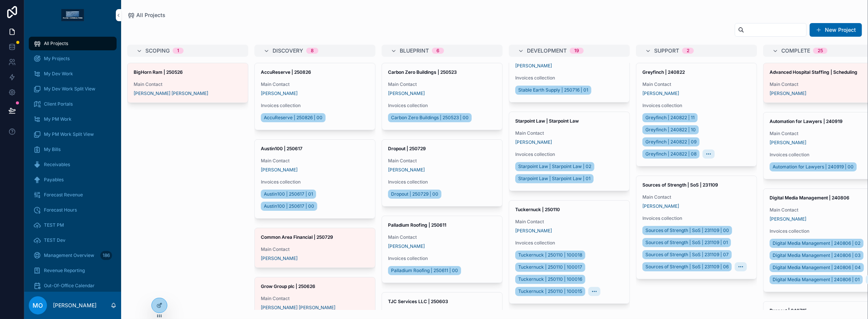  I want to click on span: My PM Work Split View, so click(69, 134).